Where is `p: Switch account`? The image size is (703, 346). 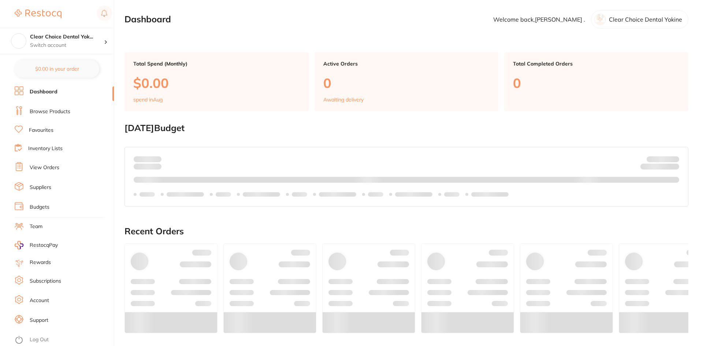
p: Switch account is located at coordinates (67, 45).